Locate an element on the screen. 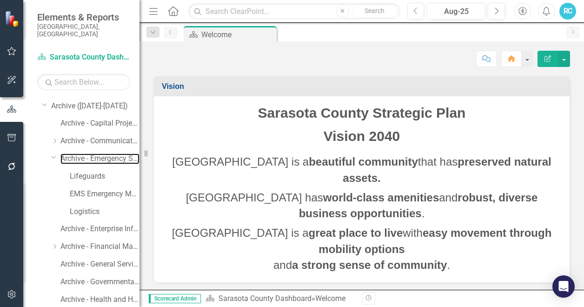 Image resolution: width=584 pixels, height=307 pixels. a: Archive - Governmental Relations is located at coordinates (100, 282).